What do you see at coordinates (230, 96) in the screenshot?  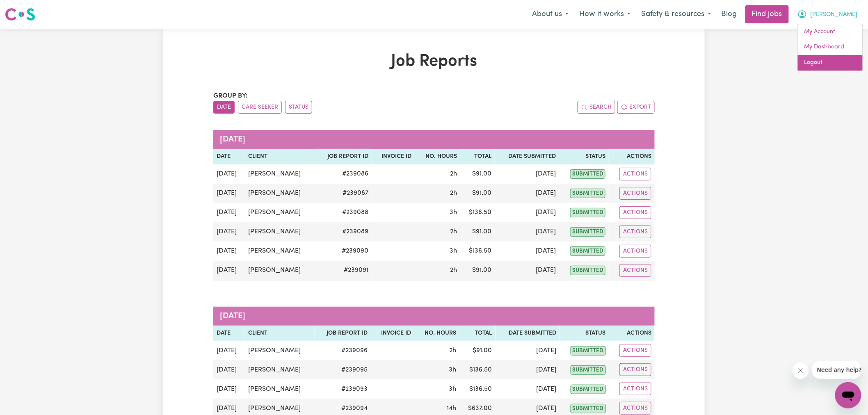 I see `span: Group by:` at bounding box center [230, 96].